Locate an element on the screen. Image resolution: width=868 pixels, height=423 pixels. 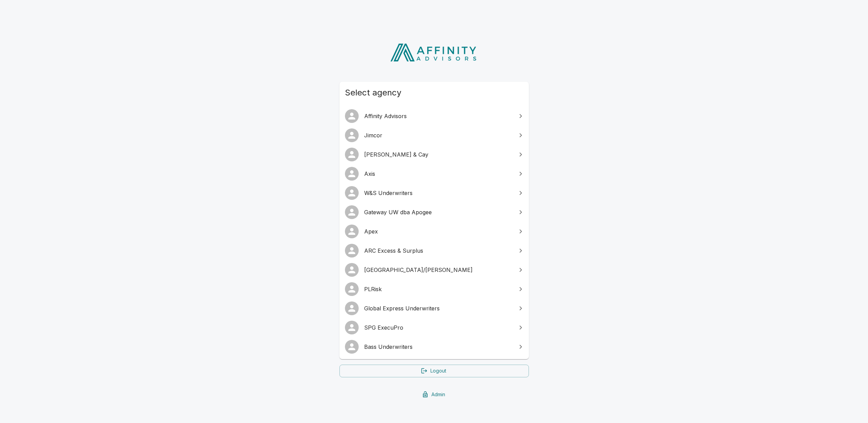
a: PLRisk is located at coordinates (434, 290).